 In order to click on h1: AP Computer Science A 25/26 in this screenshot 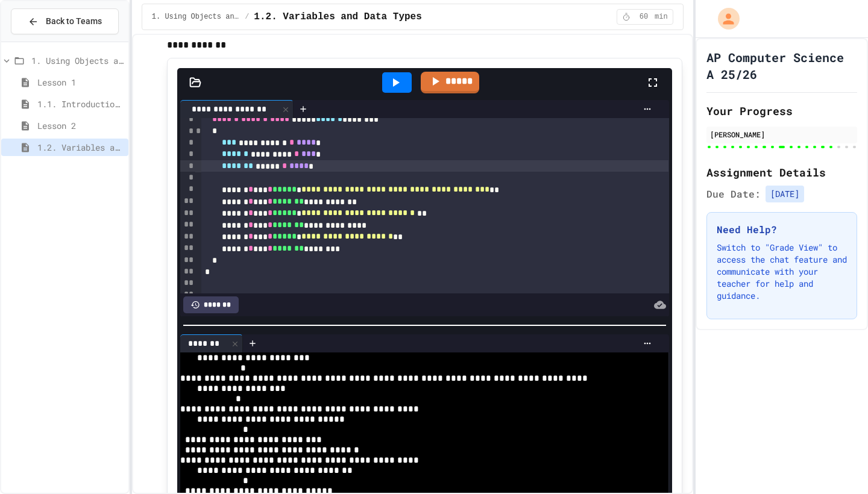, I will do `click(782, 66)`.